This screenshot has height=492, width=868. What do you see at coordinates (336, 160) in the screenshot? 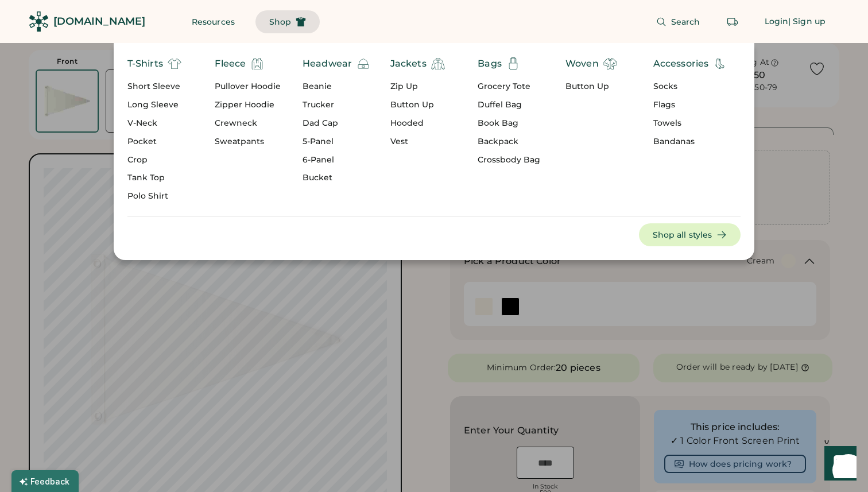
I see `div: 6-Panel` at bounding box center [336, 160].